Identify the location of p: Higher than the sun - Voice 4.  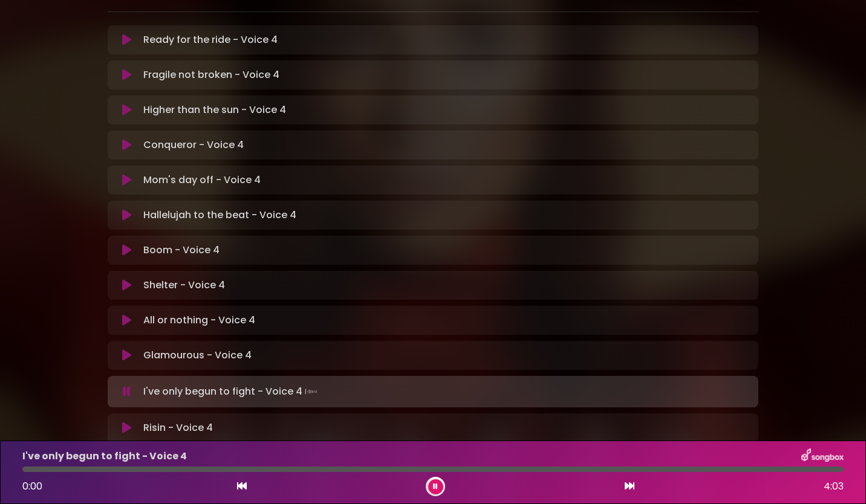
(215, 110).